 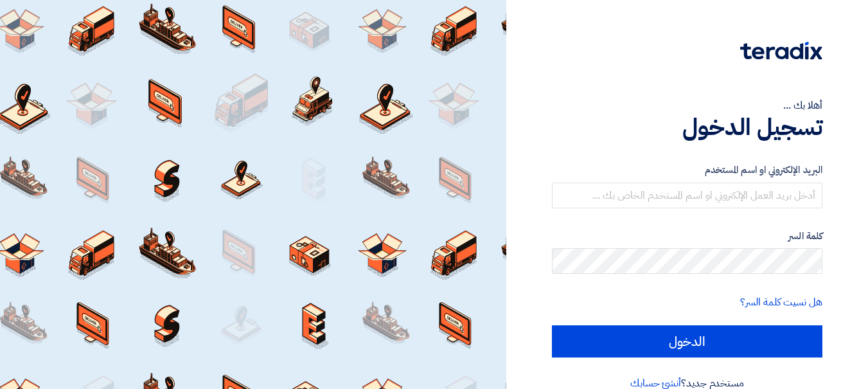 I want to click on input: الدخول, so click(x=687, y=342).